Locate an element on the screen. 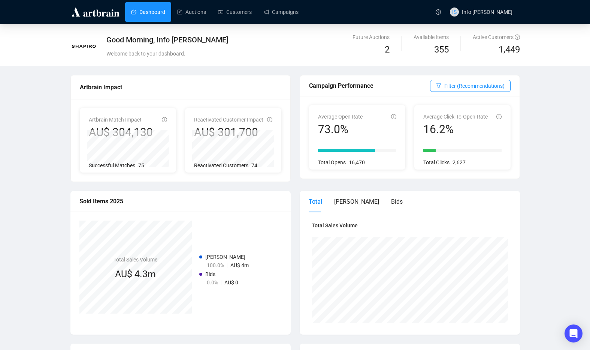  span: 0.0% is located at coordinates (212, 282).